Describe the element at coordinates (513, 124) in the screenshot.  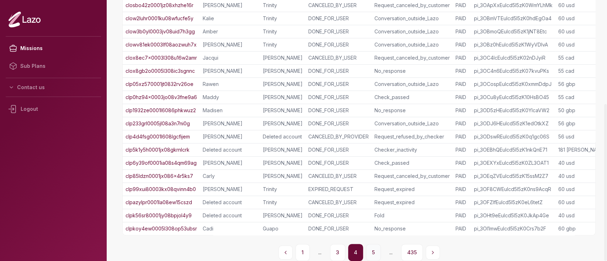
I see `div: pi_3ODJ6HEulcd5I5zK1edOtkXZ` at that location.